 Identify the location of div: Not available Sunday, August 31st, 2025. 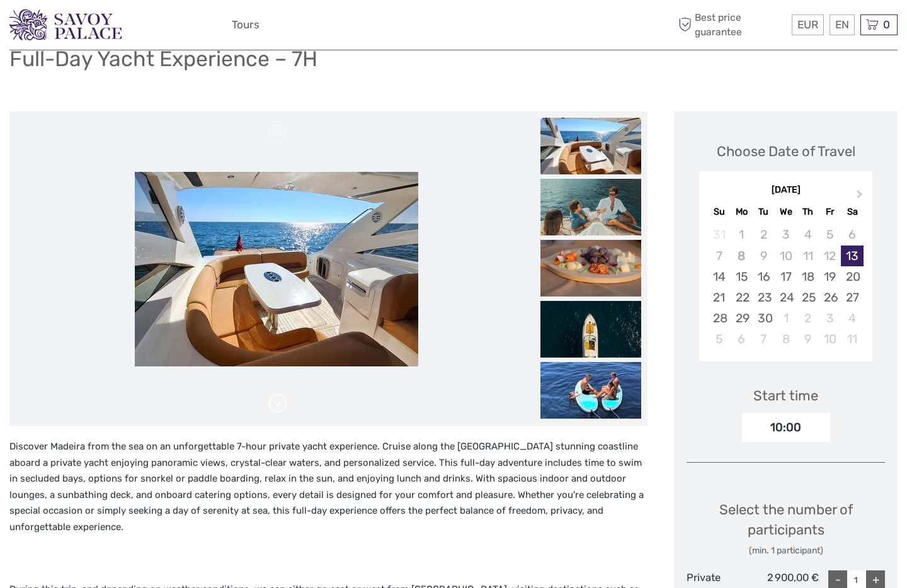
(719, 234).